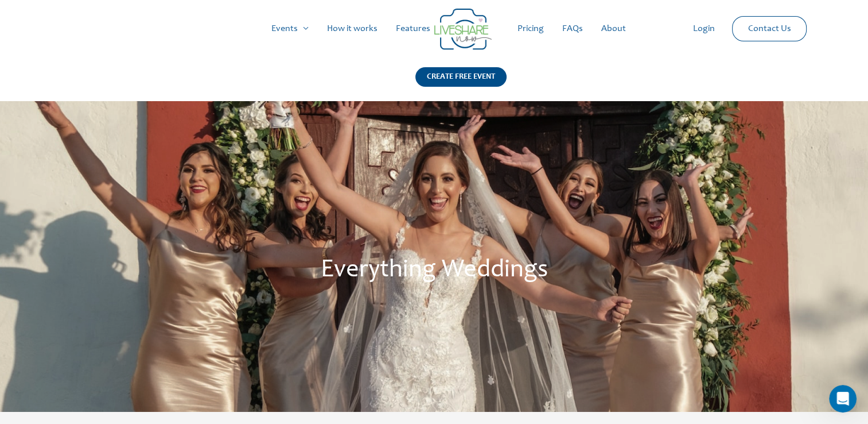  I want to click on div: CREATE FREE EVENT, so click(461, 77).